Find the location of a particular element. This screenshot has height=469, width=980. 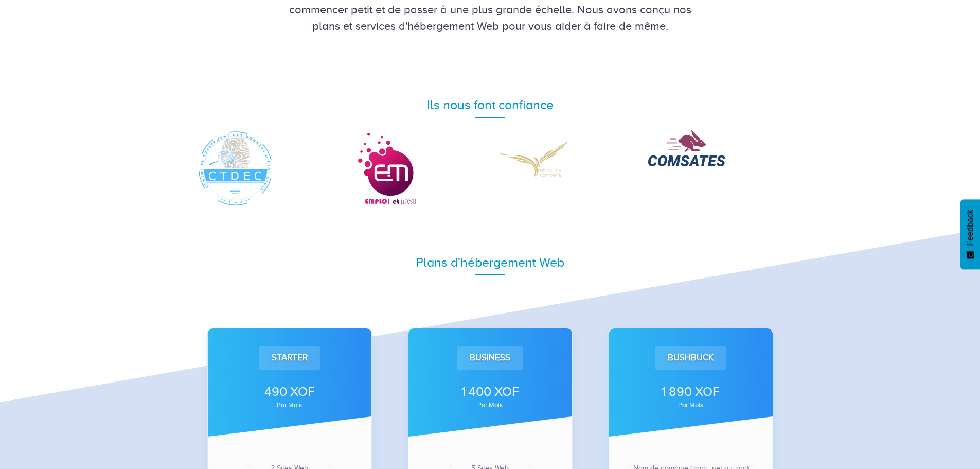

img: Emploi et Moi is located at coordinates (385, 168).